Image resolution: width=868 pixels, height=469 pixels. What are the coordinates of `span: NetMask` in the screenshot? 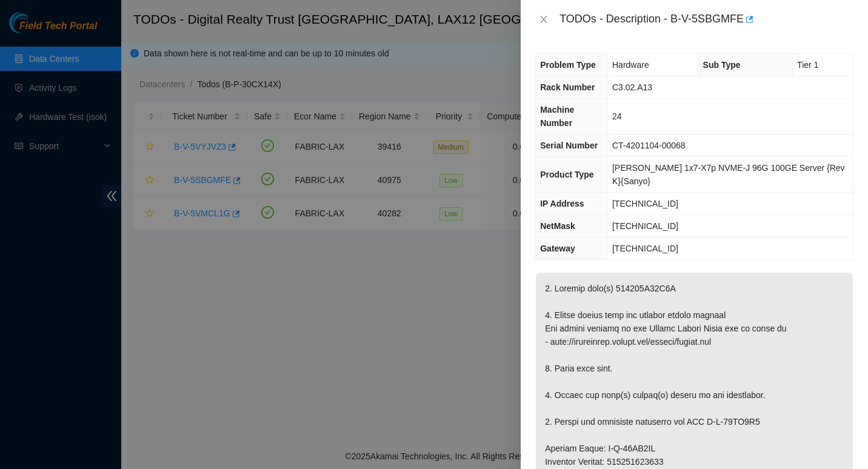 It's located at (558, 226).